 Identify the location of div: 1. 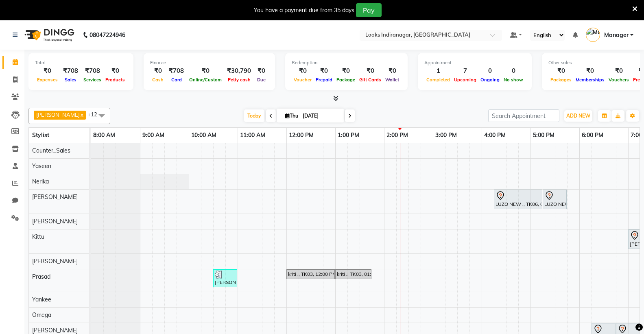
(438, 71).